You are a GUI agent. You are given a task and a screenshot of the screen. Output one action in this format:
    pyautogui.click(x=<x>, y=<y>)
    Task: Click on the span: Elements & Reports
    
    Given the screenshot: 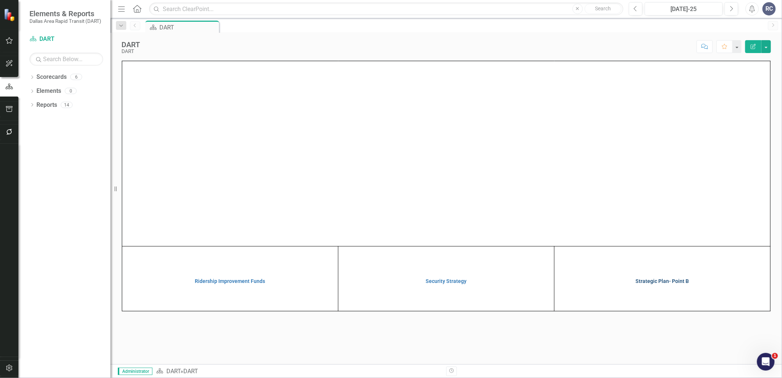 What is the action you would take?
    pyautogui.click(x=65, y=14)
    